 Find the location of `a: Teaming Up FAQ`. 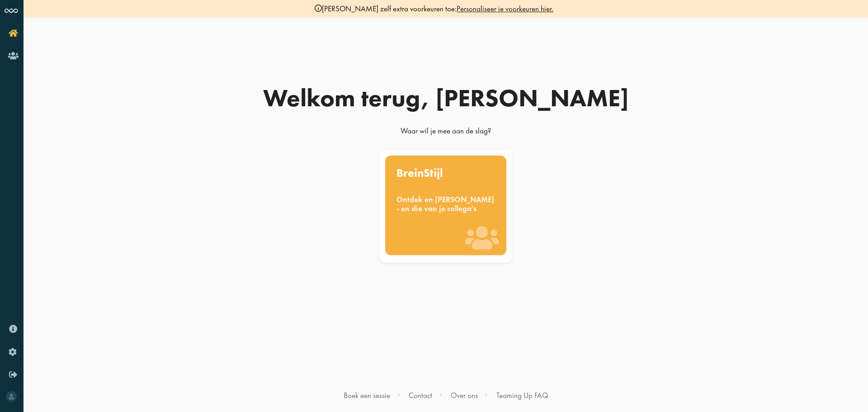

a: Teaming Up FAQ is located at coordinates (523, 396).